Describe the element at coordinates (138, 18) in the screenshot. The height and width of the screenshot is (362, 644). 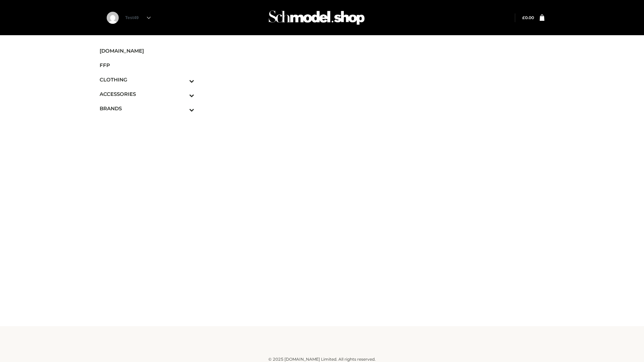
I see `a: Test49` at that location.